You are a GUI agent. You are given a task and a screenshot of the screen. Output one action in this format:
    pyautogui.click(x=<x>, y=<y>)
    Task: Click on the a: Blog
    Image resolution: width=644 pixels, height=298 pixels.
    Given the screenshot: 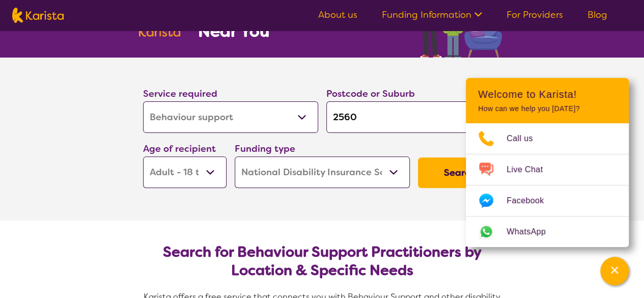 What is the action you would take?
    pyautogui.click(x=597, y=15)
    